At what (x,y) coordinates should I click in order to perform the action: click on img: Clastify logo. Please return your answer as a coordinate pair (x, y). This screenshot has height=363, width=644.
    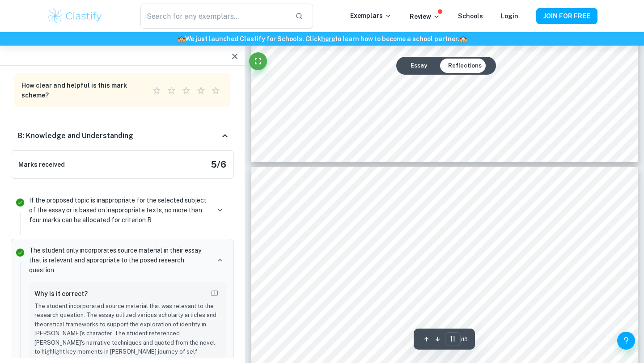
    Looking at the image, I should click on (75, 16).